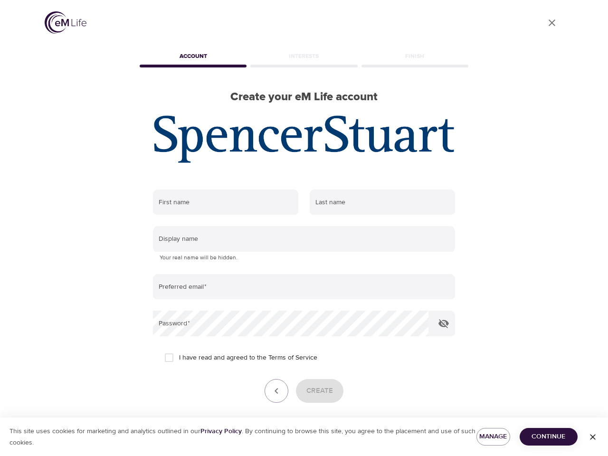  What do you see at coordinates (493, 437) in the screenshot?
I see `button: Manage` at bounding box center [493, 437].